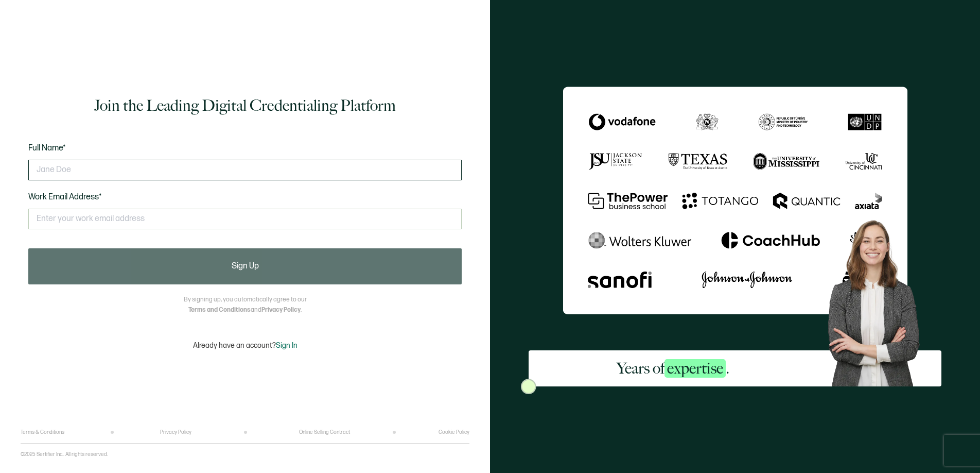 The image size is (980, 473). What do you see at coordinates (245, 266) in the screenshot?
I see `span: Sign Up` at bounding box center [245, 266].